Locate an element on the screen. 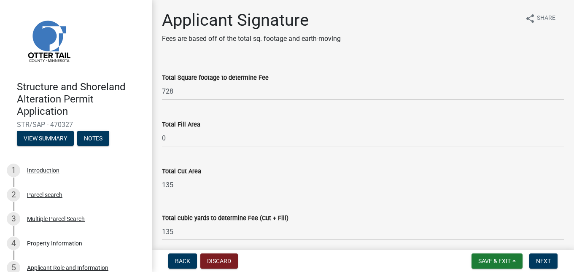 This screenshot has height=272, width=574. button: Discard is located at coordinates (219, 261).